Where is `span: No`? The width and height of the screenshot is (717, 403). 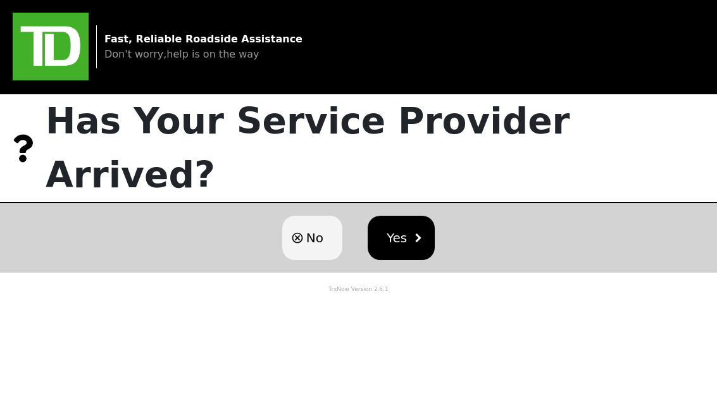 span: No is located at coordinates (314, 238).